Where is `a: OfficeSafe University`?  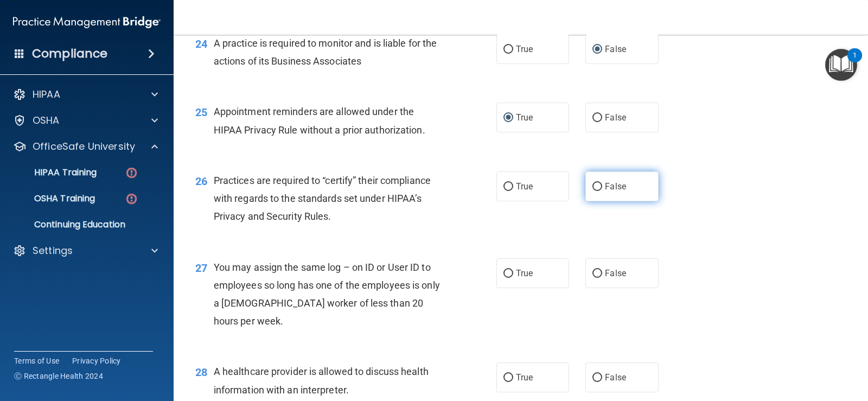 a: OfficeSafe University is located at coordinates (85, 146).